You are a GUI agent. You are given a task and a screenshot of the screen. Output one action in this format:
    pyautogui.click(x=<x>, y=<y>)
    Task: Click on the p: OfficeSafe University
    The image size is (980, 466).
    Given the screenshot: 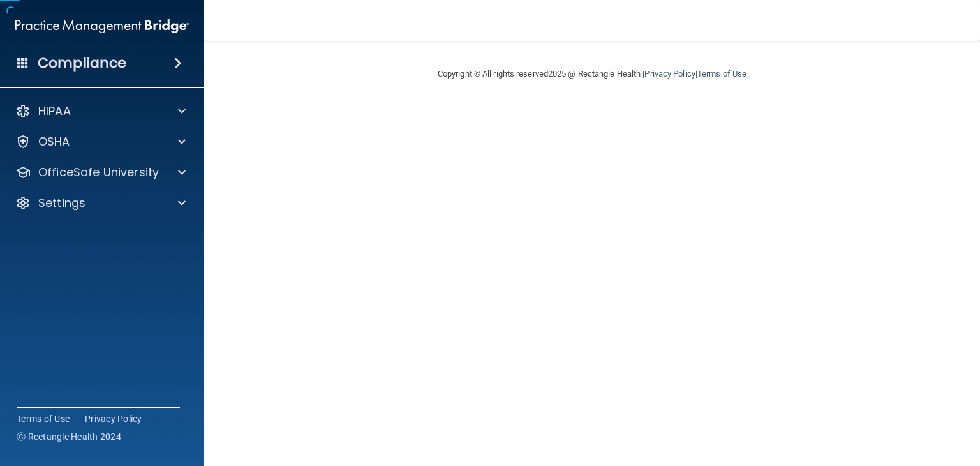 What is the action you would take?
    pyautogui.click(x=98, y=172)
    